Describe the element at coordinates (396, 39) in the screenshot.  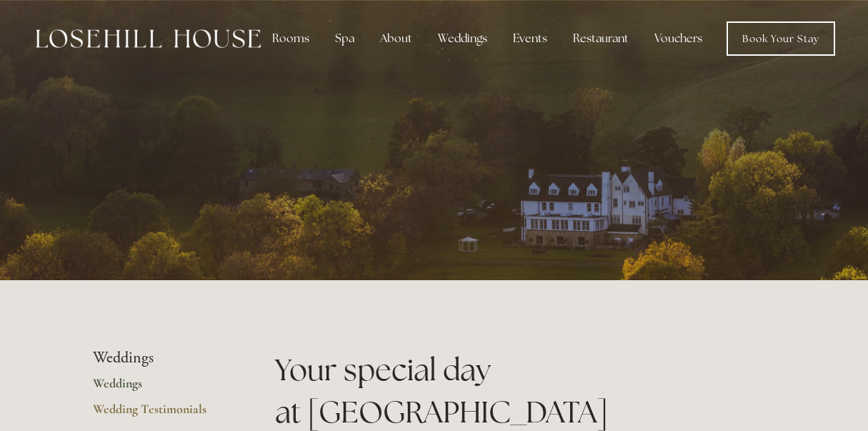
I see `div: About` at that location.